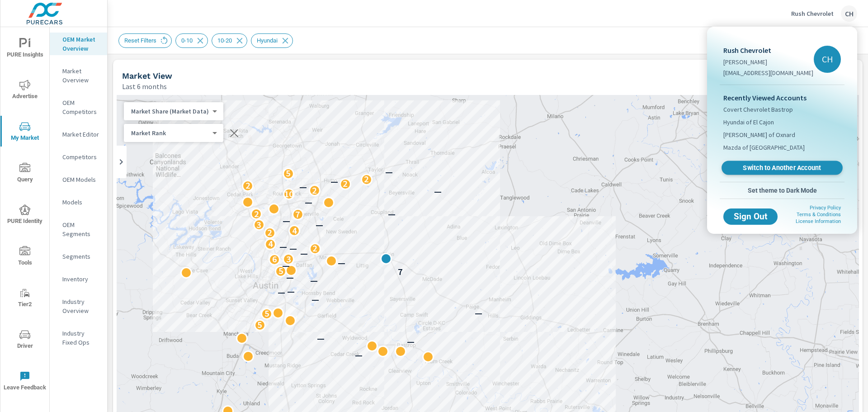 This screenshot has height=412, width=868. I want to click on a: Switch to Another Account, so click(782, 168).